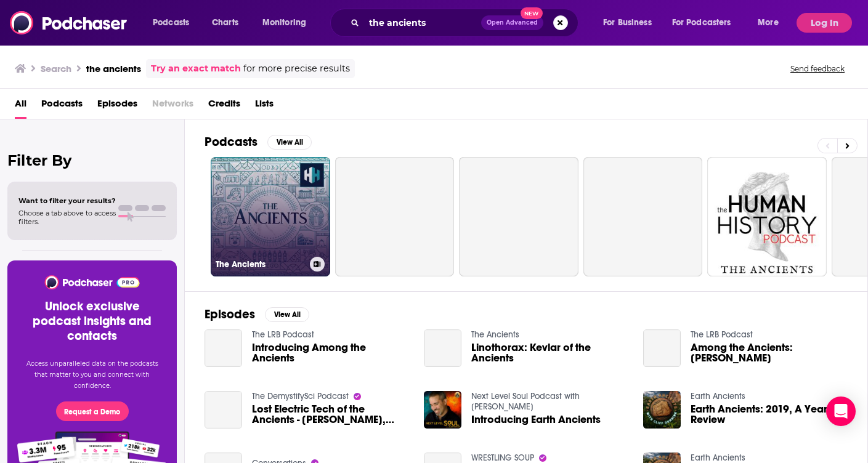 Image resolution: width=868 pixels, height=463 pixels. Describe the element at coordinates (627, 22) in the screenshot. I see `span: For Business` at that location.